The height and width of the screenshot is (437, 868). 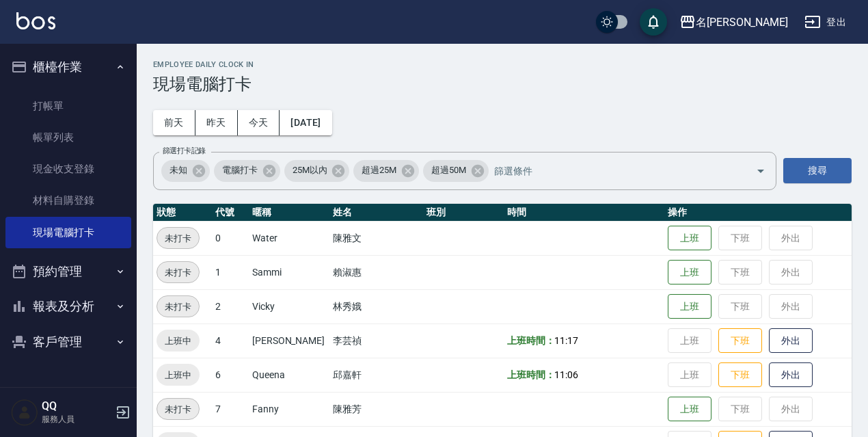 I want to click on label: 篩選打卡記錄, so click(x=184, y=150).